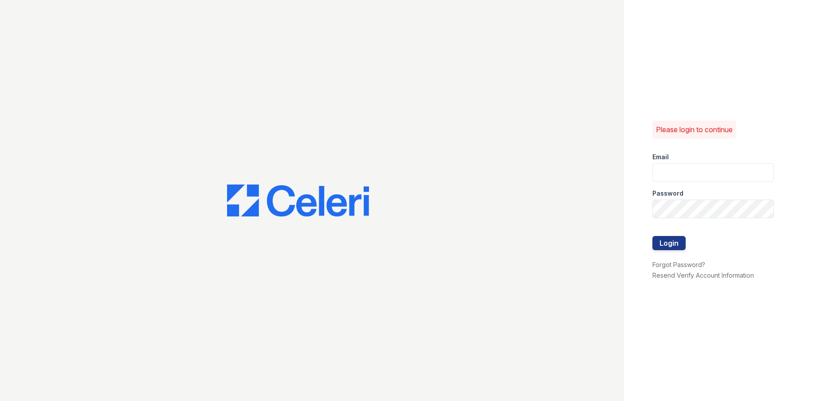 The width and height of the screenshot is (832, 401). What do you see at coordinates (660, 157) in the screenshot?
I see `label: Email` at bounding box center [660, 157].